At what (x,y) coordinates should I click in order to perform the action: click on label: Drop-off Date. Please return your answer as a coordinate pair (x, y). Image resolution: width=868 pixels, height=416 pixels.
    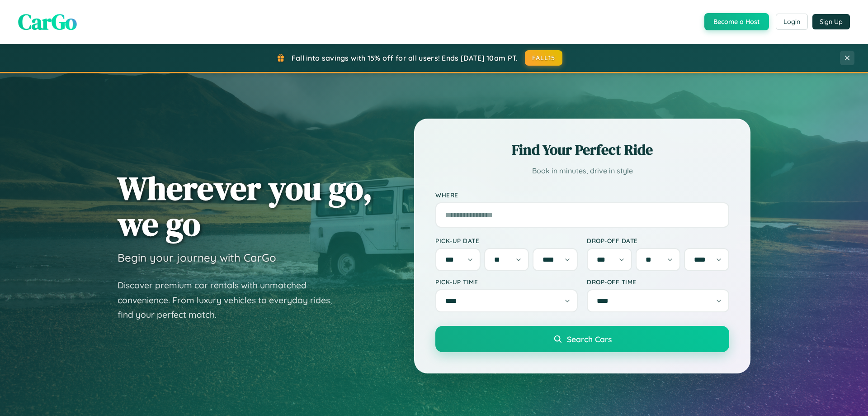
    Looking at the image, I should click on (658, 240).